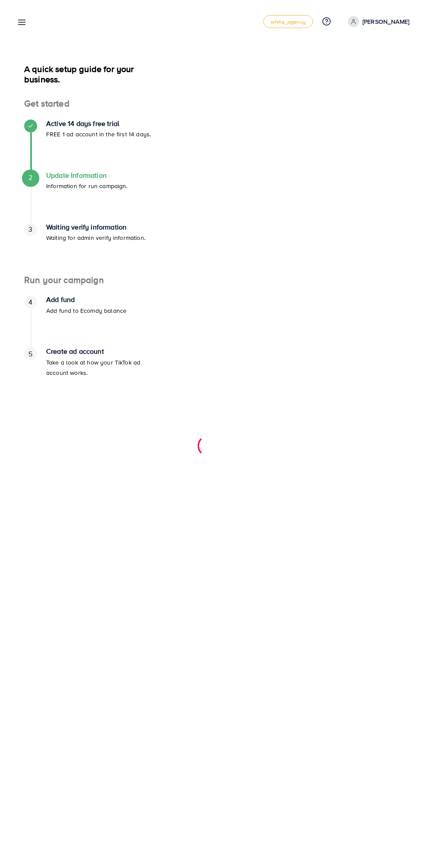 The width and height of the screenshot is (423, 868). What do you see at coordinates (30, 177) in the screenshot?
I see `span: 2` at bounding box center [30, 177].